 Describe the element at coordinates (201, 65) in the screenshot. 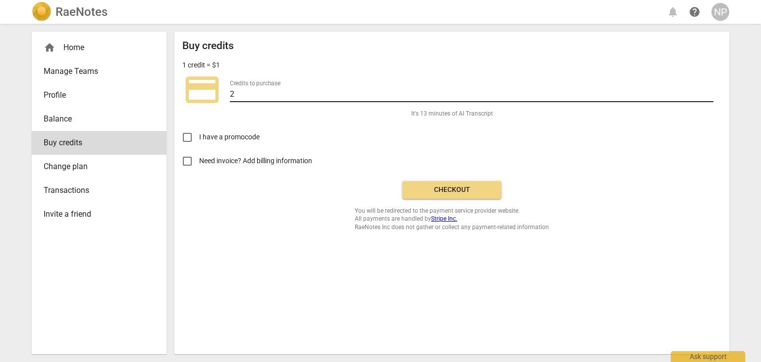

I see `p: 1 credit = $1` at that location.